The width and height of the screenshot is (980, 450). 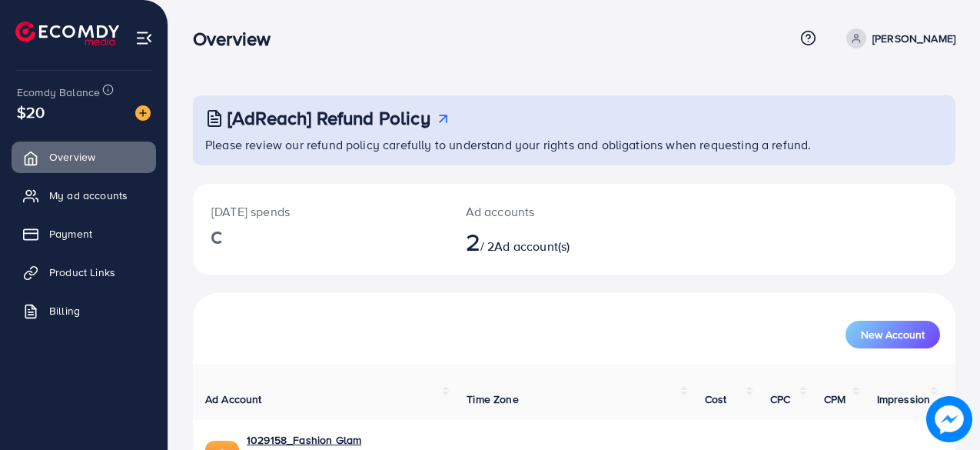 What do you see at coordinates (835, 399) in the screenshot?
I see `span: CPM` at bounding box center [835, 399].